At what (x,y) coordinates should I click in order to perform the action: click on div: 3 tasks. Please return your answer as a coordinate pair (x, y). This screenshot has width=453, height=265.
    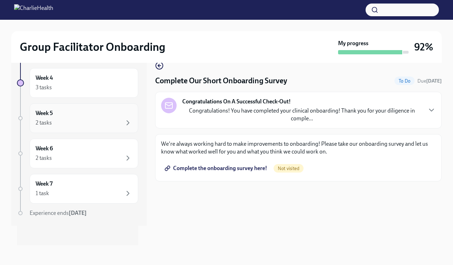
    Looking at the image, I should click on (44, 87).